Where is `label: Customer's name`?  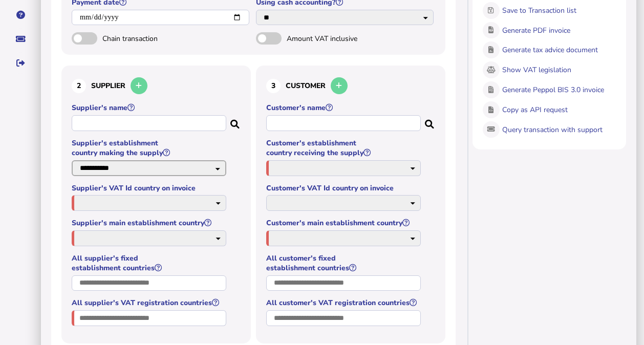 label: Customer's name is located at coordinates (344, 108).